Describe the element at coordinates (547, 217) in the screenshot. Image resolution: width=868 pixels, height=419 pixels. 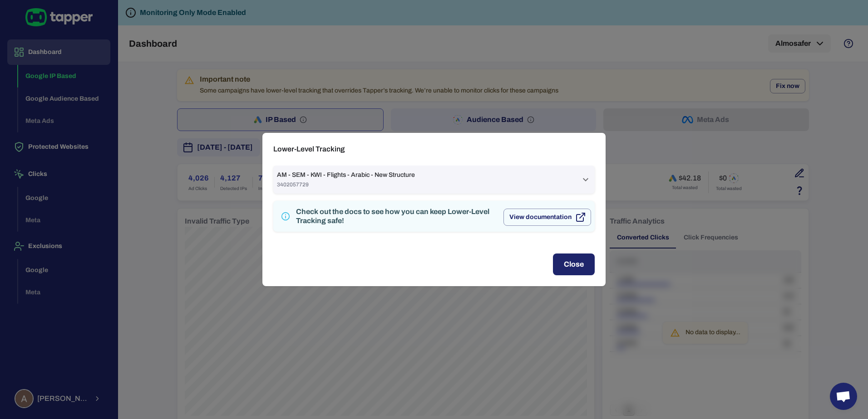
I see `a: View documentation` at that location.